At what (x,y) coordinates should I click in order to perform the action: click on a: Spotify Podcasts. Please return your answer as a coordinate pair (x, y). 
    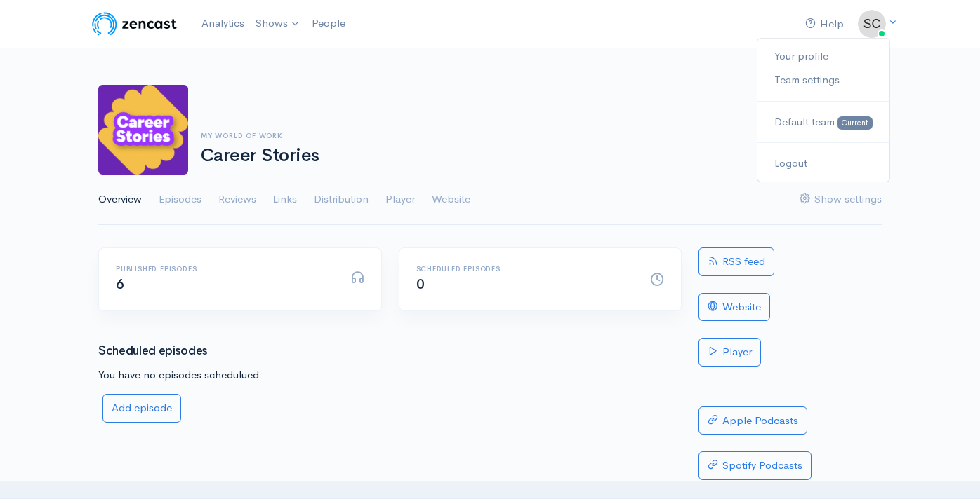
    Looking at the image, I should click on (754, 466).